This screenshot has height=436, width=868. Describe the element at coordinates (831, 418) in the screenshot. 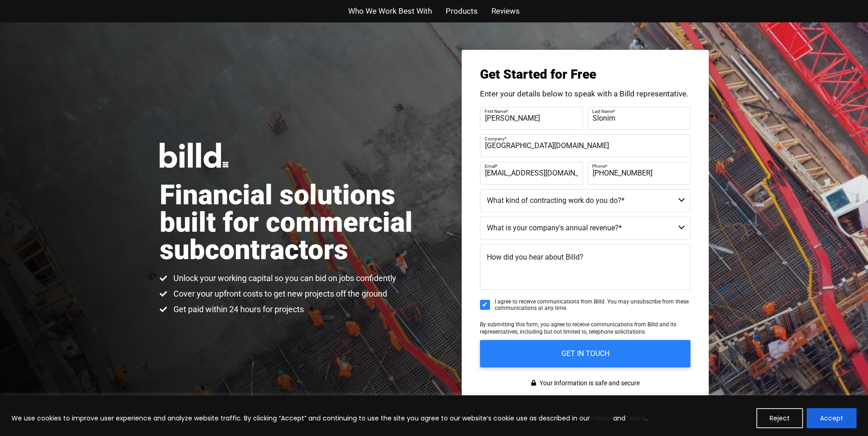

I see `button: Accept` at that location.